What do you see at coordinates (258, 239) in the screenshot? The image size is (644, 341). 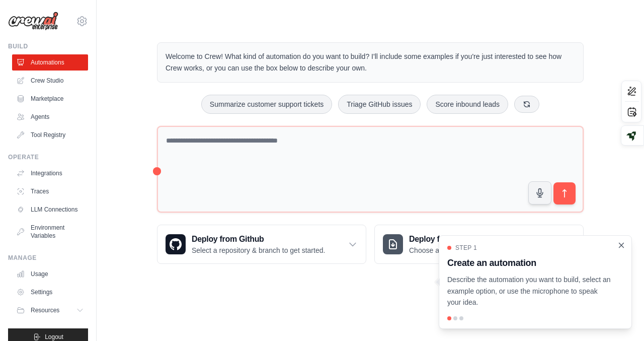 I see `h3: Deploy from Github` at bounding box center [258, 239].